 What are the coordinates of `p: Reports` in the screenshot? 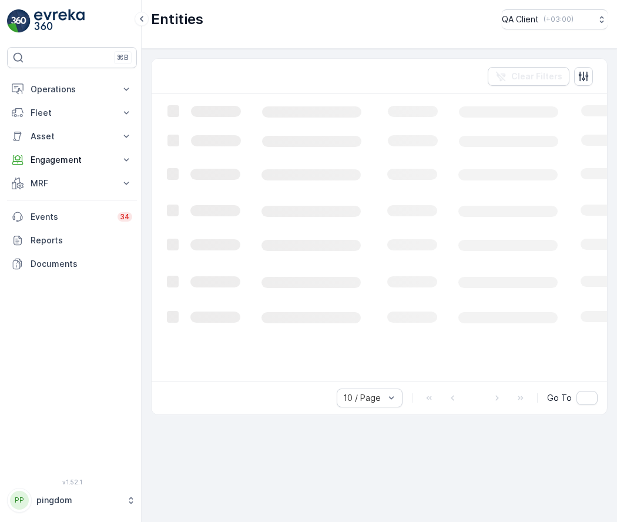 It's located at (81, 240).